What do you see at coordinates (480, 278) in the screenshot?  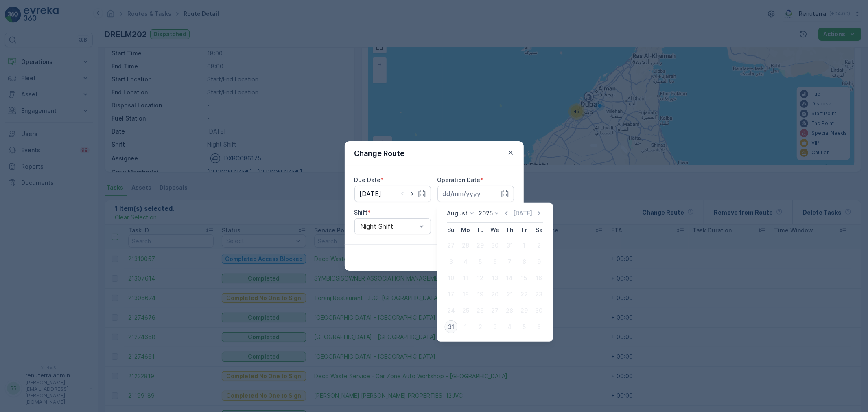 I see `div: 12` at bounding box center [480, 278].